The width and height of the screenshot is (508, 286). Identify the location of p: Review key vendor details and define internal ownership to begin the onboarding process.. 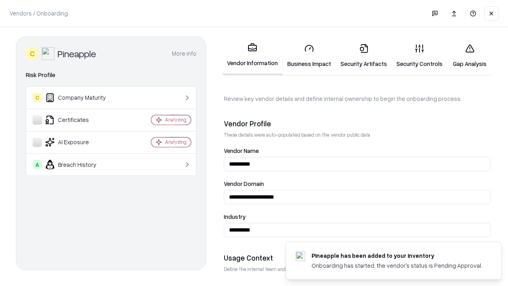
(357, 98).